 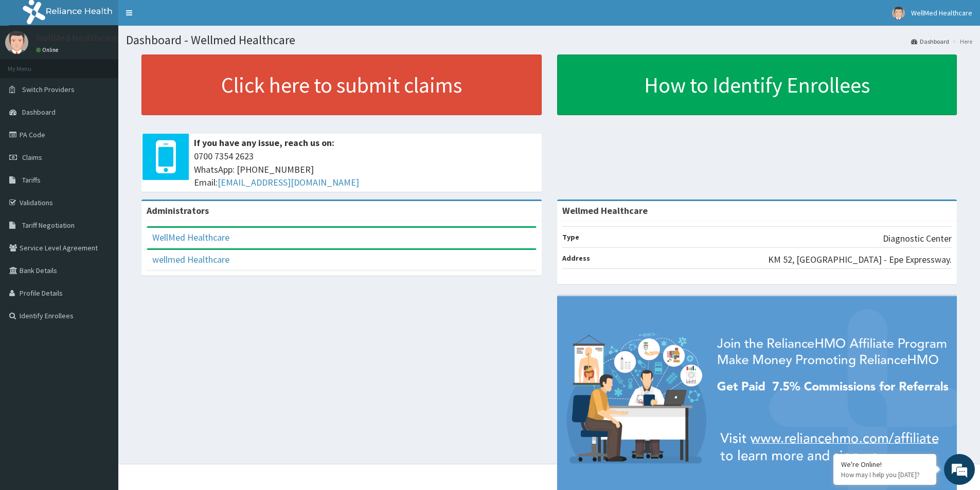 What do you see at coordinates (342, 85) in the screenshot?
I see `a: Click here to submit claims` at bounding box center [342, 85].